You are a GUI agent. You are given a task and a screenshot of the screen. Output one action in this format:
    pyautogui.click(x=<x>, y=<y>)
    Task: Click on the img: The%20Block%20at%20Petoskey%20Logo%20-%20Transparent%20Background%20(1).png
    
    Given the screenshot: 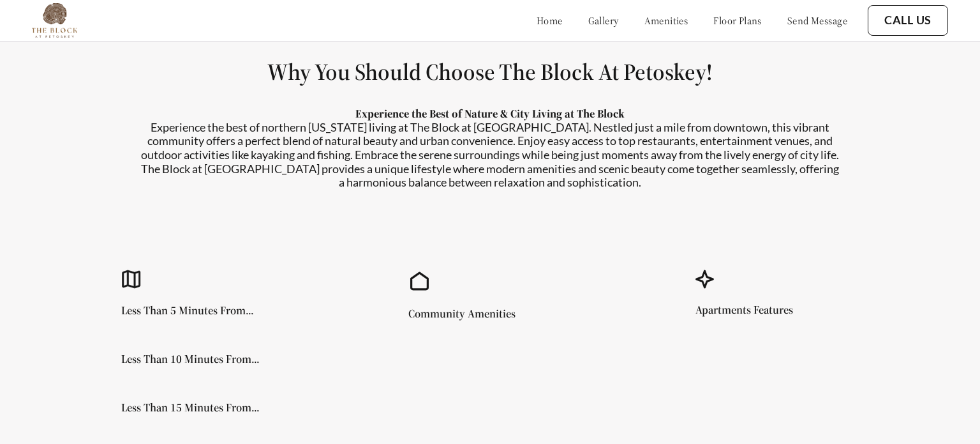 What is the action you would take?
    pyautogui.click(x=54, y=21)
    